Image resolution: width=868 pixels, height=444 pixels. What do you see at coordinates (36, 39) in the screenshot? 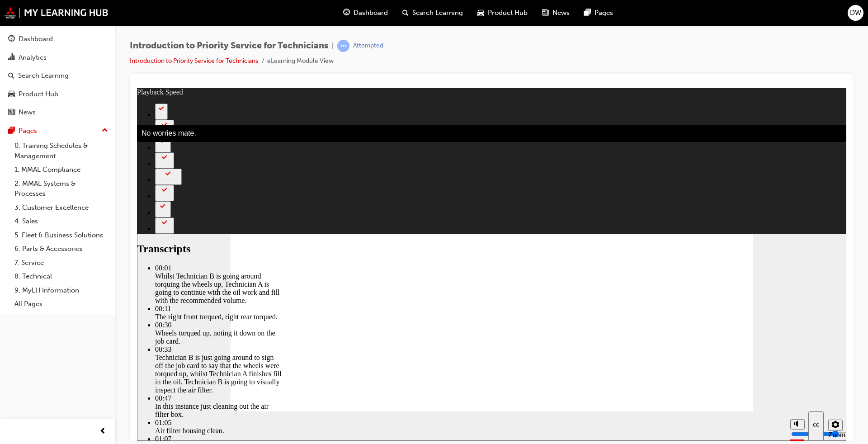
I see `div: Dashboard` at bounding box center [36, 39].